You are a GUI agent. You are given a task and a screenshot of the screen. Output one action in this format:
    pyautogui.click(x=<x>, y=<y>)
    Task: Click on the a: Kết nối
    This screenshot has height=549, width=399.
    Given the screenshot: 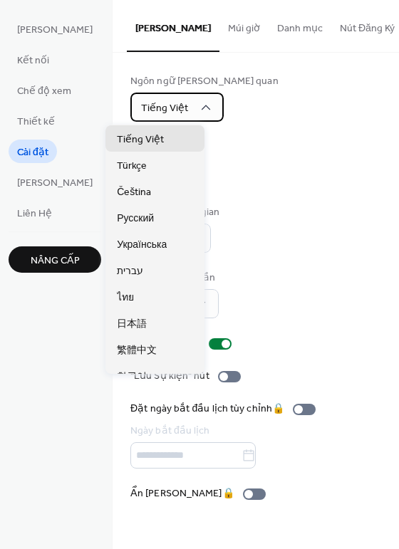 What is the action you would take?
    pyautogui.click(x=33, y=59)
    